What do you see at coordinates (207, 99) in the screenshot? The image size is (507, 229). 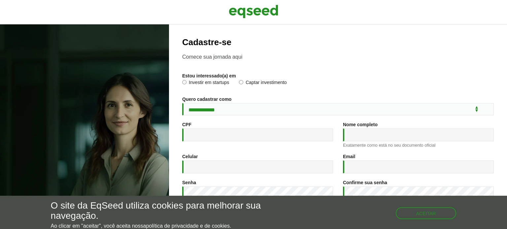 I see `label: Quero cadastrar como` at bounding box center [207, 99].